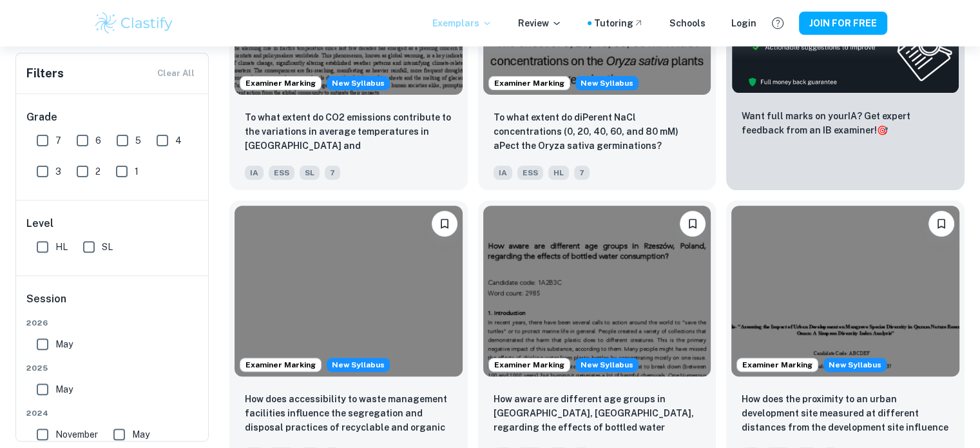  What do you see at coordinates (113, 323) in the screenshot?
I see `span: 2026` at bounding box center [113, 323].